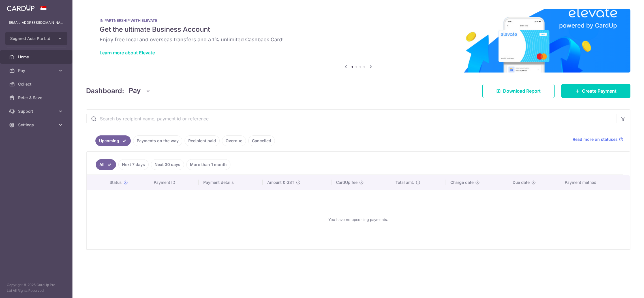  Describe the element at coordinates (105, 91) in the screenshot. I see `h4: Dashboard:` at that location.